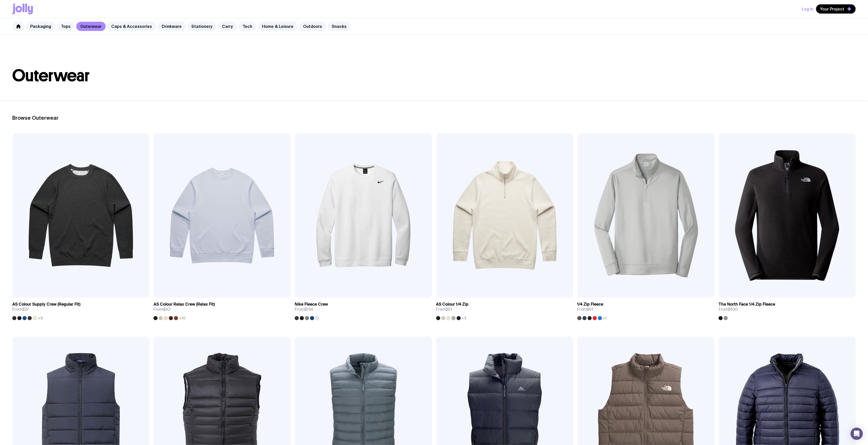 The width and height of the screenshot is (868, 445). Describe the element at coordinates (646, 309) in the screenshot. I see `a: 1/4 Zip FleeceFrom$61+1` at that location.